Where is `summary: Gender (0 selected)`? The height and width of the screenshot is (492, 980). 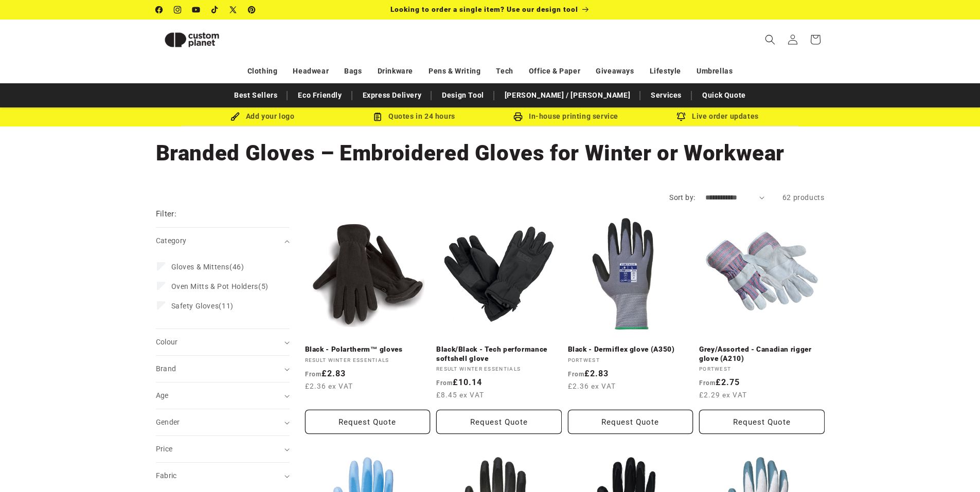
summary: Gender (0 selected) is located at coordinates (222, 422).